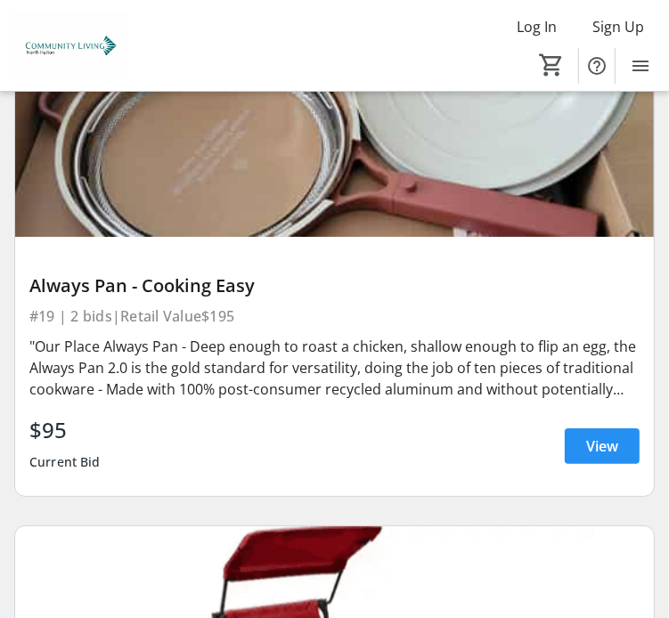 This screenshot has height=618, width=669. I want to click on span: Sign Up, so click(618, 27).